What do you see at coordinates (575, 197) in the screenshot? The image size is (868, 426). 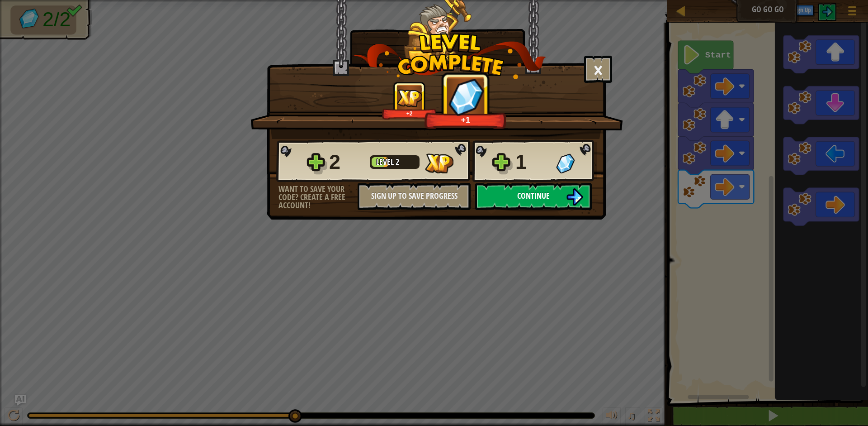 I see `img: Continue` at bounding box center [575, 197].